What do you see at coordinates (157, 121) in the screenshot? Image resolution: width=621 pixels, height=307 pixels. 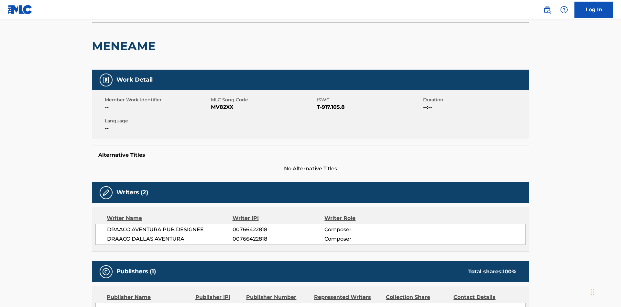 I see `span: Language` at bounding box center [157, 121].